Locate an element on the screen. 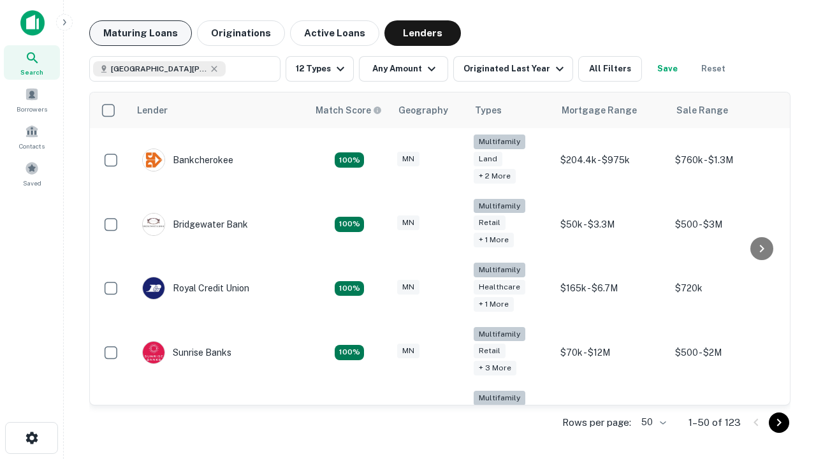 The height and width of the screenshot is (459, 816). a: Contacts is located at coordinates (32, 136).